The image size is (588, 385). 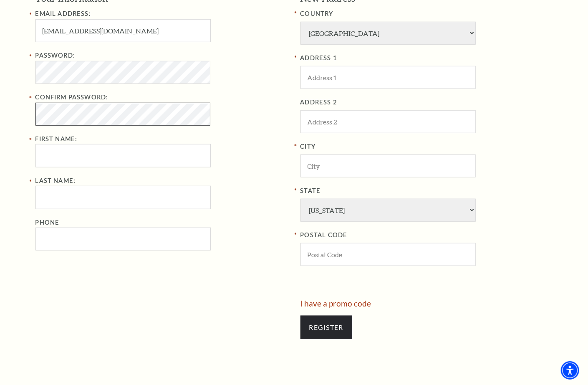 I want to click on label: Confirm Password:, so click(x=72, y=97).